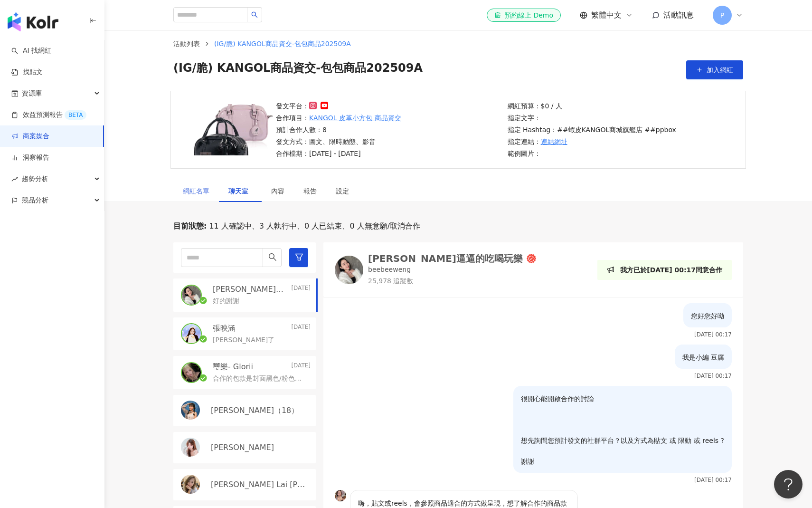  Describe the element at coordinates (338, 118) in the screenshot. I see `p: 合作項目：` at that location.